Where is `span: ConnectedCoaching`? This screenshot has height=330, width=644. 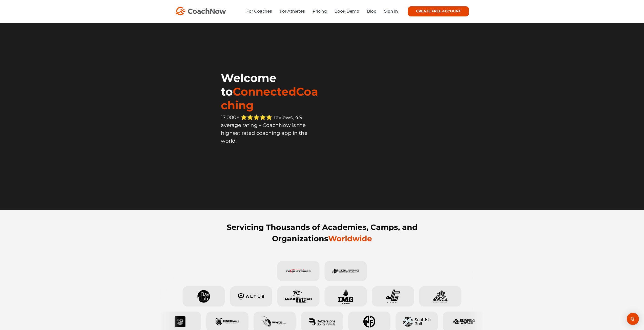
span: ConnectedCoaching is located at coordinates (269, 99).